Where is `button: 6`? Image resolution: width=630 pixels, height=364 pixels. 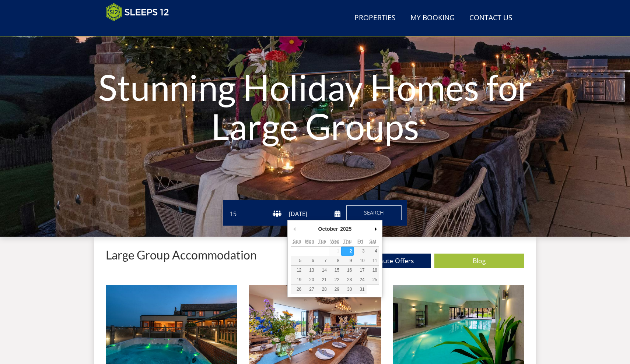 button: 6 is located at coordinates (309, 261).